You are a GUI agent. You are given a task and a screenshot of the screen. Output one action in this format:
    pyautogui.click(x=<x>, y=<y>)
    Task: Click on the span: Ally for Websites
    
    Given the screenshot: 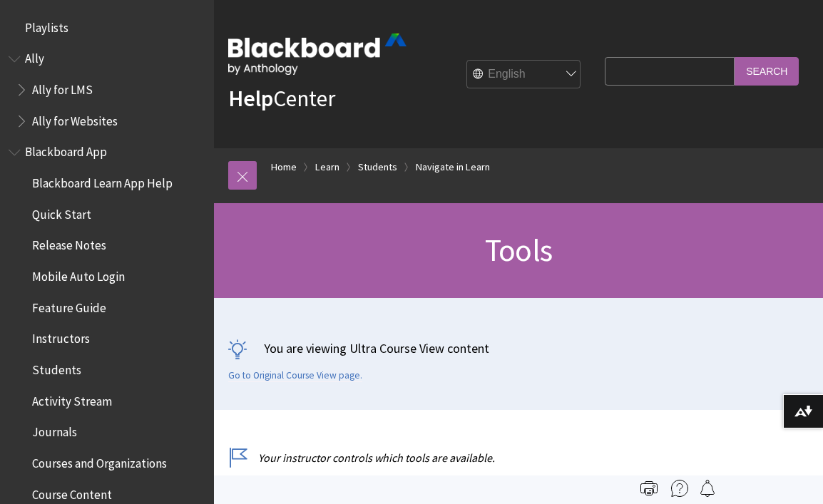 What is the action you would take?
    pyautogui.click(x=75, y=118)
    